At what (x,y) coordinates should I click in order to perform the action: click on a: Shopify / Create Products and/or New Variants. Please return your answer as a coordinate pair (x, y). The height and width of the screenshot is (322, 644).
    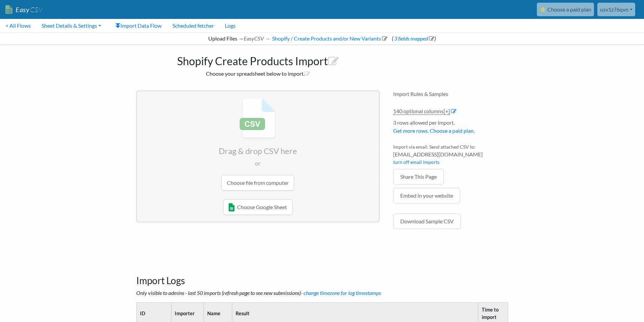
    Looking at the image, I should click on (329, 38).